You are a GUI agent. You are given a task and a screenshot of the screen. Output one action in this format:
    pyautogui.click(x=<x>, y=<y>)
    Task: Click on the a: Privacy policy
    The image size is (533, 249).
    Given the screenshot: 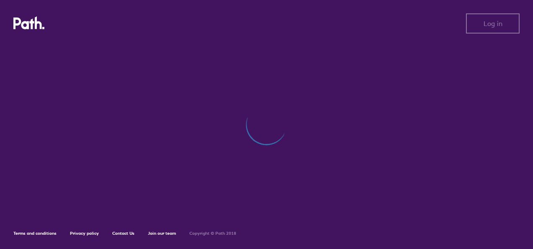 What is the action you would take?
    pyautogui.click(x=84, y=233)
    